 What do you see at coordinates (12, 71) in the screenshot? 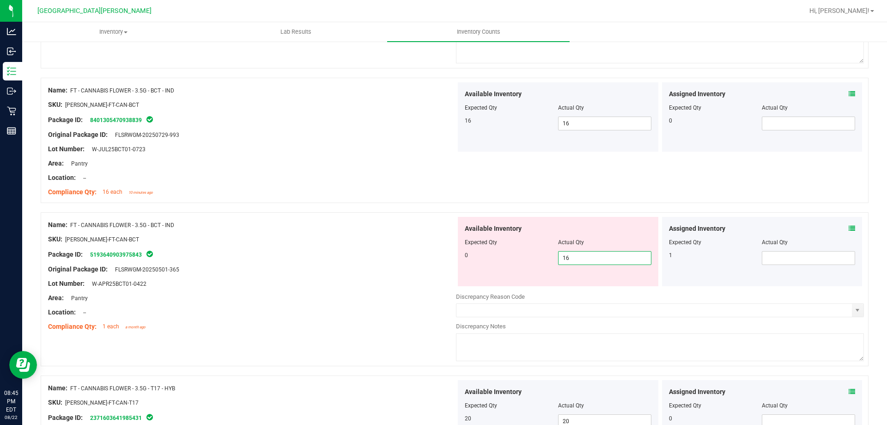
I see `inline-svg: Inventory` at bounding box center [12, 71].